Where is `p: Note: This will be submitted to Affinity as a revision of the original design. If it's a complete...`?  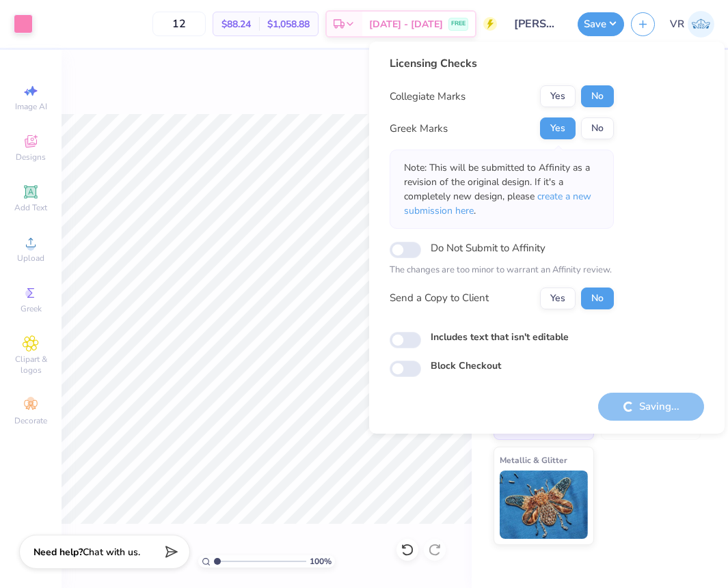 p: Note: This will be submitted to Affinity as a revision of the original design. If it's a complete... is located at coordinates (502, 189).